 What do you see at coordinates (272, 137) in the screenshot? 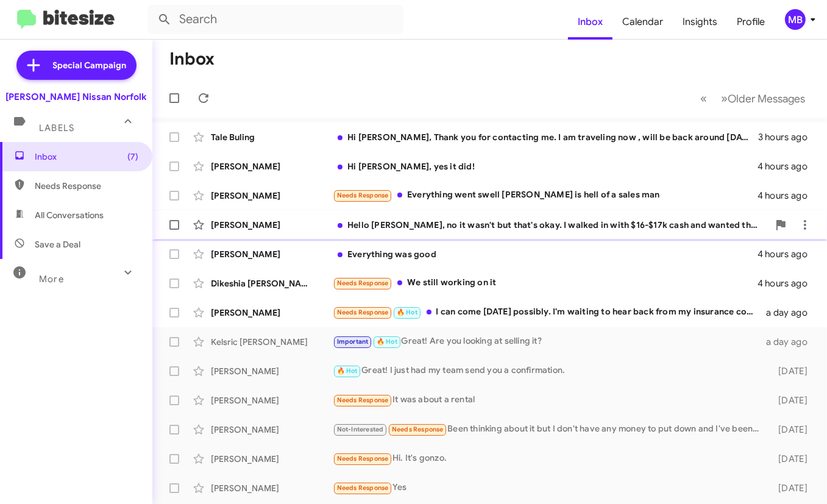
I see `div: Tale Buling` at bounding box center [272, 137].